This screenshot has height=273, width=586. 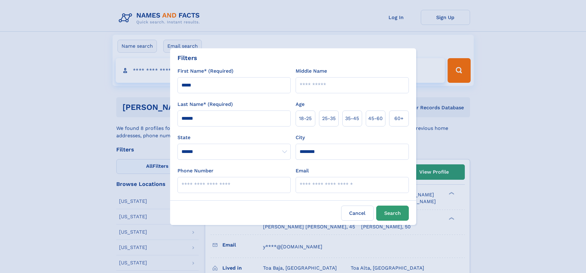 I want to click on label: First Name* (Required), so click(x=206, y=71).